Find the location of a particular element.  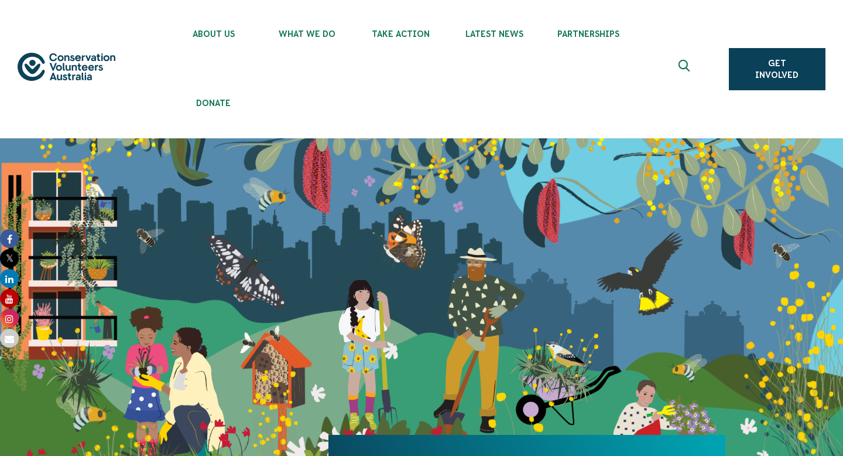

a: Get Involved is located at coordinates (777, 69).